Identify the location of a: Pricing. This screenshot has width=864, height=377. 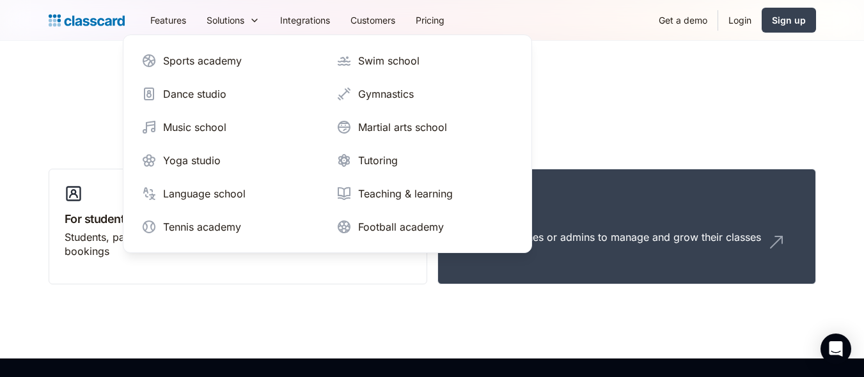
(430, 20).